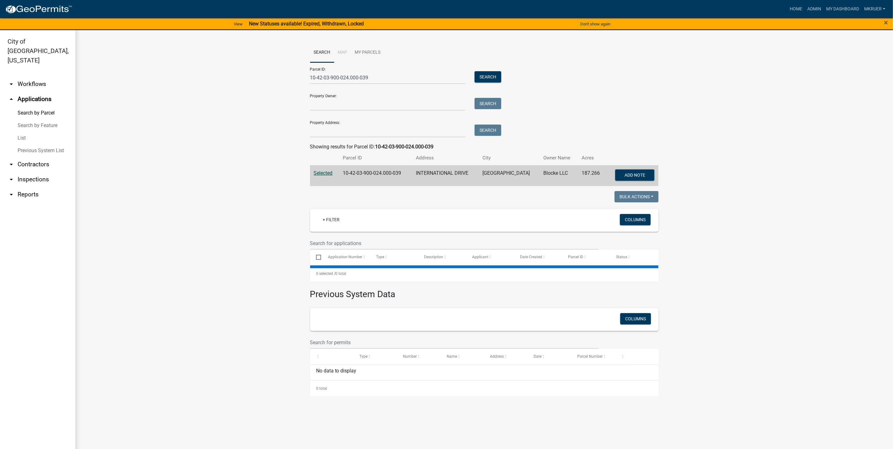 The image size is (893, 449). Describe the element at coordinates (434, 257) in the screenshot. I see `span: Description` at that location.